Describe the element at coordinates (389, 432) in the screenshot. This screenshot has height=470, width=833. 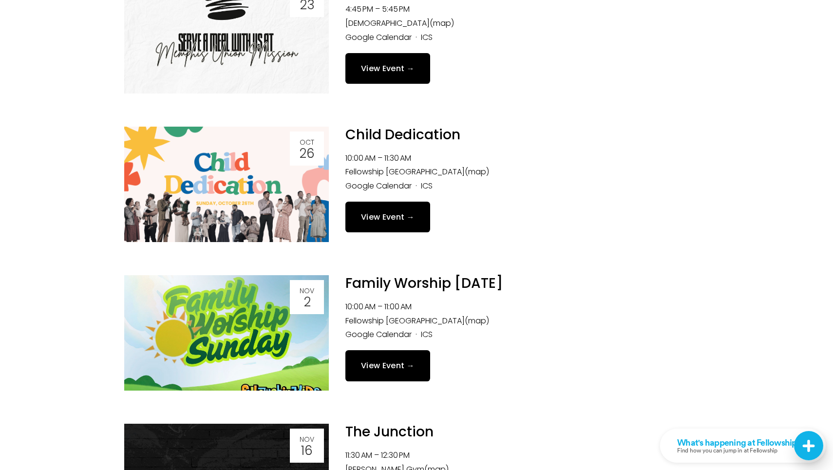
I see `a: The Junction` at that location.